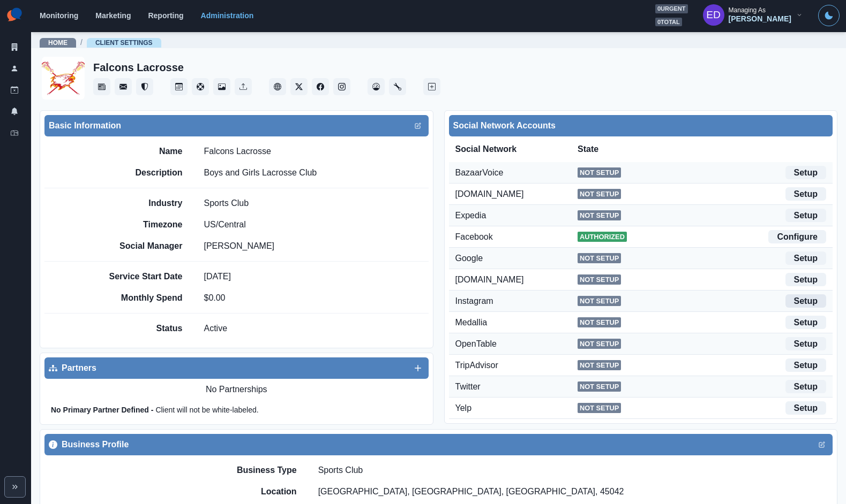 The height and width of the screenshot is (504, 846). Describe the element at coordinates (397, 87) in the screenshot. I see `button: Administration` at that location.